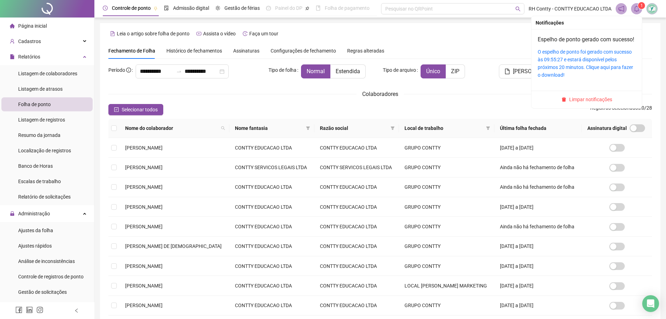  What do you see at coordinates (354, 128) in the screenshot?
I see `span: Razão social` at bounding box center [354, 128].